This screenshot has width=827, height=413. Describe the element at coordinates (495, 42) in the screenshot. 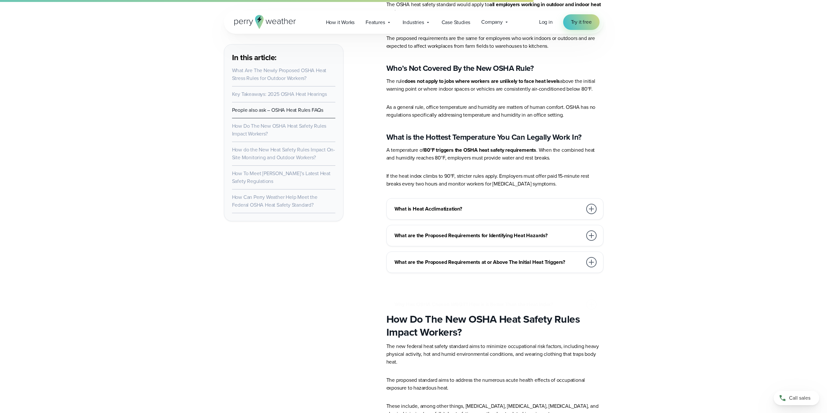

I see `p: The proposed requirements are the same for employees who work indoors or outdoors and are expecte...` at that location.